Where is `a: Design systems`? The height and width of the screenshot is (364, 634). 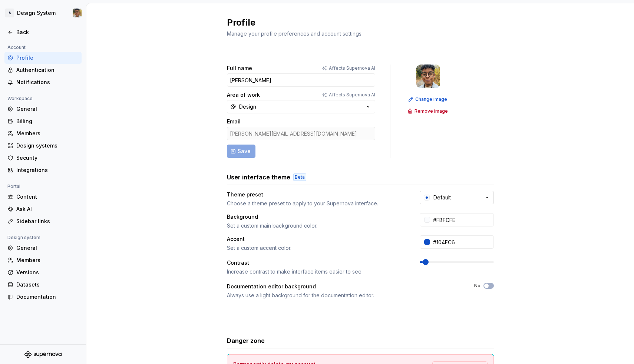
a: Design systems is located at coordinates (43, 146).